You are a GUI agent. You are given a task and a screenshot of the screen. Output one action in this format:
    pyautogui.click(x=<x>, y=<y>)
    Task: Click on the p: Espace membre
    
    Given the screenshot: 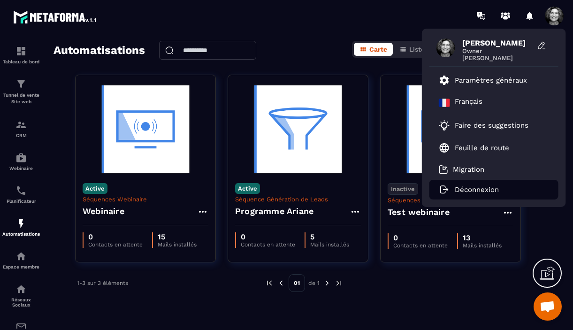 What is the action you would take?
    pyautogui.click(x=21, y=267)
    